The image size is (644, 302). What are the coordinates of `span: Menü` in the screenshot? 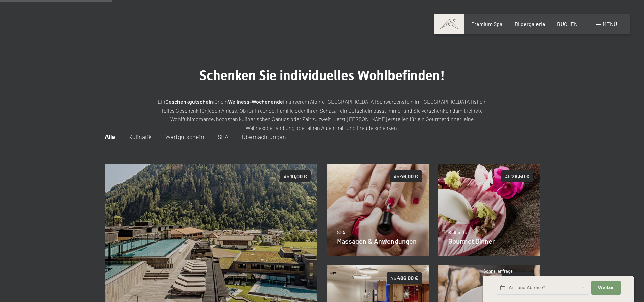 It's located at (610, 24).